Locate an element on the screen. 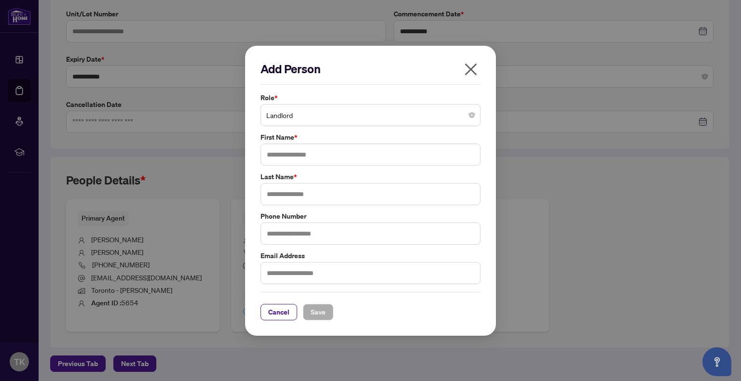  button: Cancel is located at coordinates (279, 312).